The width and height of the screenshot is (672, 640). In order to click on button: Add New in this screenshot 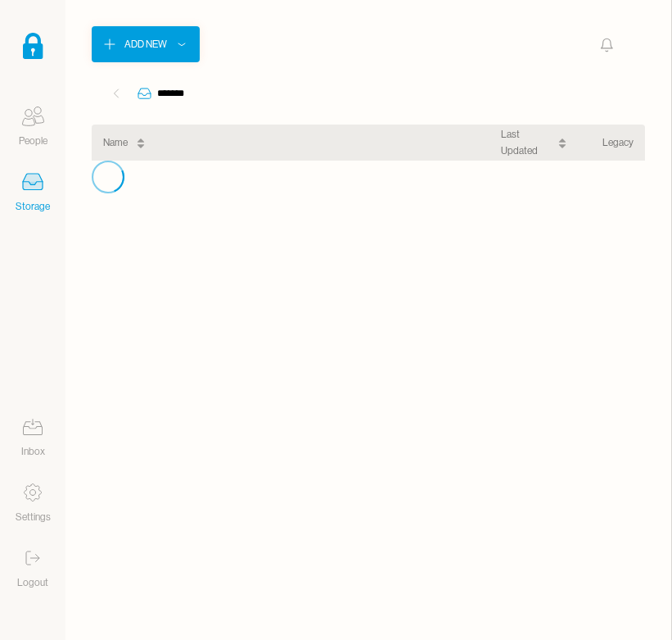, I will do `click(146, 44)`.